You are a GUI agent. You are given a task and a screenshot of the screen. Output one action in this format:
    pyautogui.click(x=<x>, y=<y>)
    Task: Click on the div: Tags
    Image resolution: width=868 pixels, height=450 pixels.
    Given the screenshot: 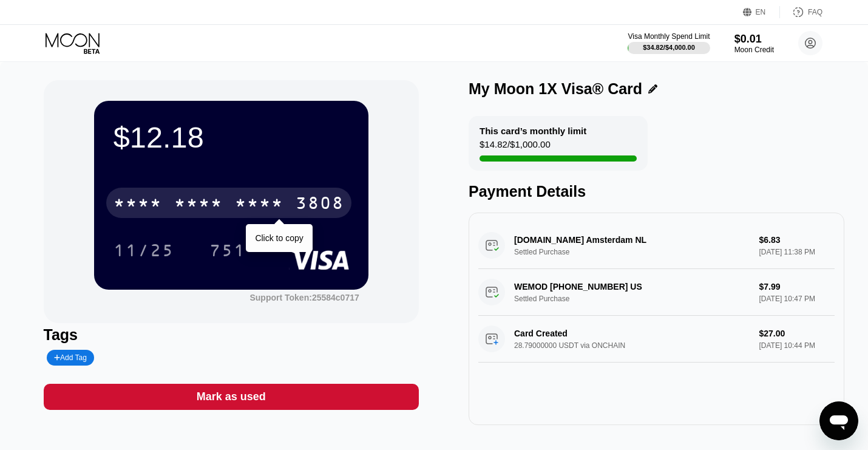 What is the action you would take?
    pyautogui.click(x=232, y=335)
    